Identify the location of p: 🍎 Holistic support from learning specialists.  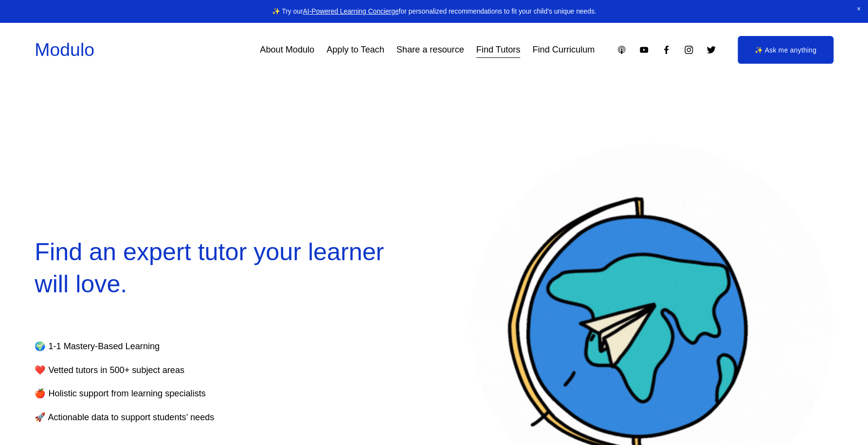
(199, 394).